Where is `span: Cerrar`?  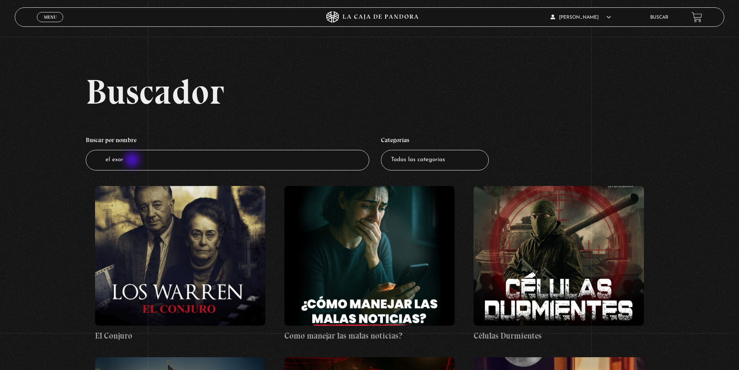
span: Cerrar is located at coordinates (50, 24).